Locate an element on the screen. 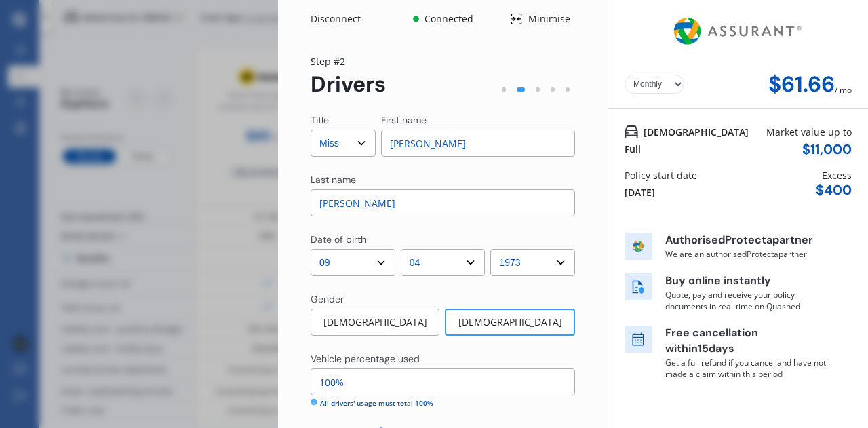 The width and height of the screenshot is (868, 428). p: Get a full refund if you cancel and have not made a claim within this period is located at coordinates (746, 369).